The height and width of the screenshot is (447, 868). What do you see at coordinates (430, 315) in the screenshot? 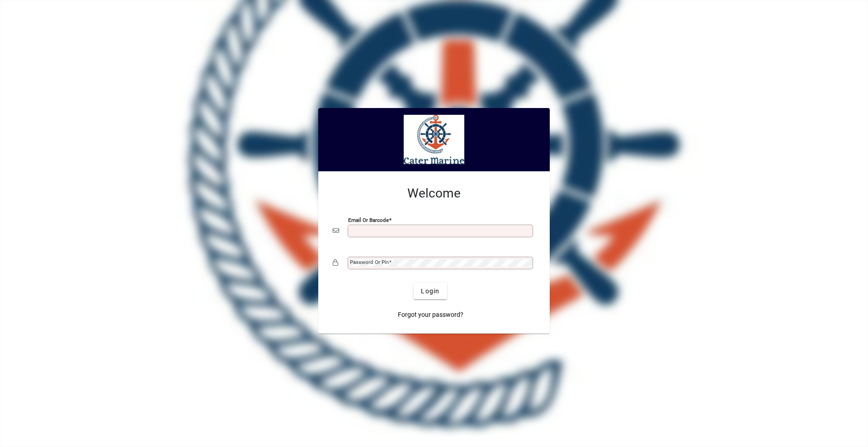
I see `span: Forgot your password?` at bounding box center [430, 315].